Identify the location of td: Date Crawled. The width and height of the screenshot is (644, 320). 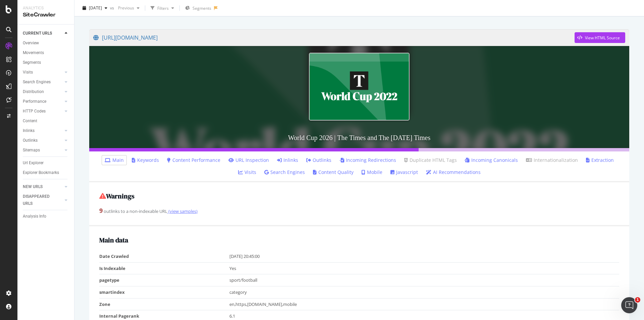
(165, 256).